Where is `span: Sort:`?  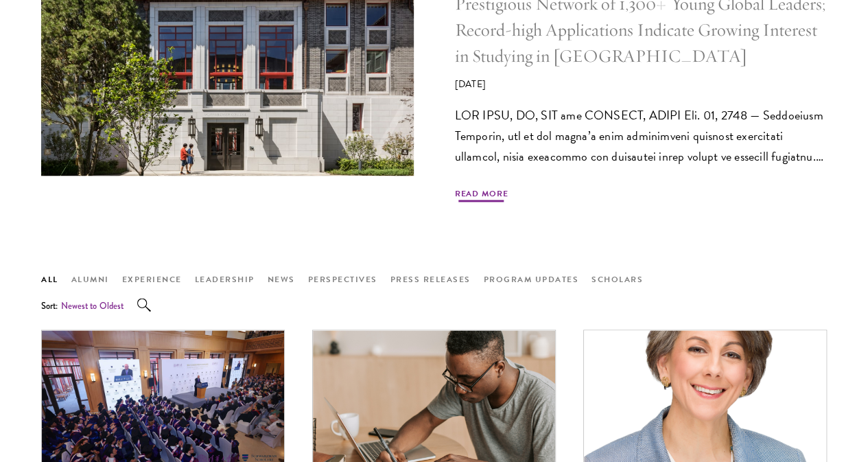 span: Sort: is located at coordinates (49, 305).